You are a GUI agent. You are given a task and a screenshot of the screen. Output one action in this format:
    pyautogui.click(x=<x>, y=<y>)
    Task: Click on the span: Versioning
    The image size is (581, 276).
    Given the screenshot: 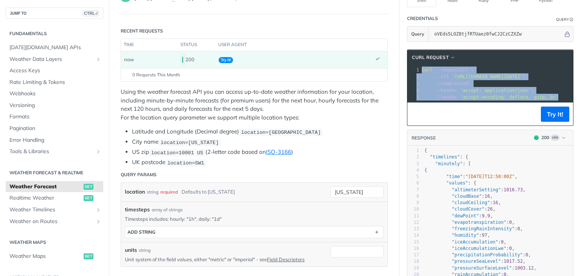 What is the action you would take?
    pyautogui.click(x=55, y=106)
    